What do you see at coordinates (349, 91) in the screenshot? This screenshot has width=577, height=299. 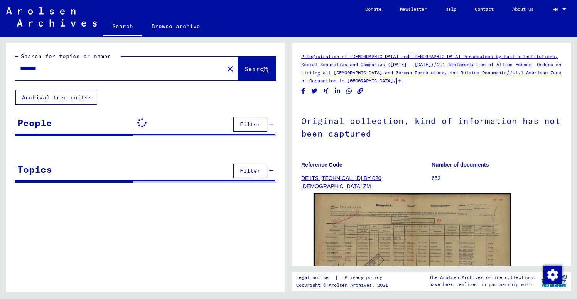 I see `button: Share on WhatsApp` at bounding box center [349, 91].